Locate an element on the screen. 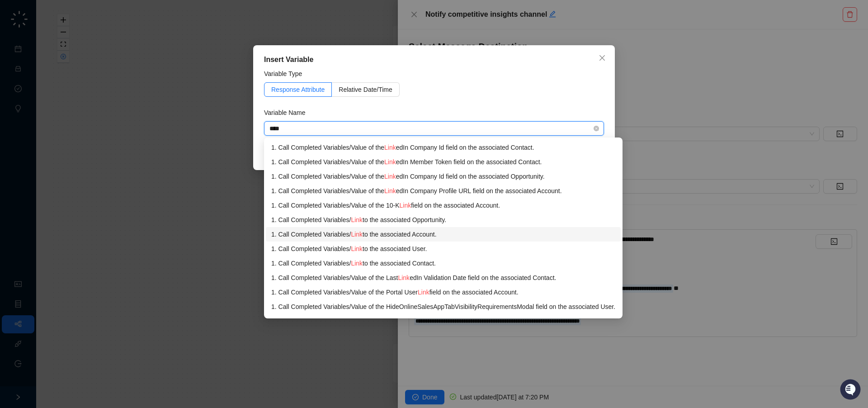 This screenshot has width=868, height=408. div: 1. Call Completed Variables / Value of the edIn Company Profile URL field on the associated Account. is located at coordinates (443, 191).